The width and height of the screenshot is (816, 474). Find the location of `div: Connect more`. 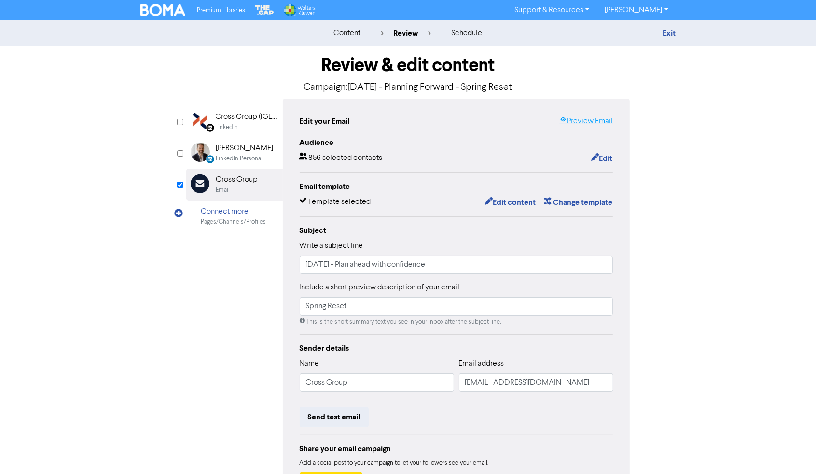

div: Connect more is located at coordinates (234, 211).